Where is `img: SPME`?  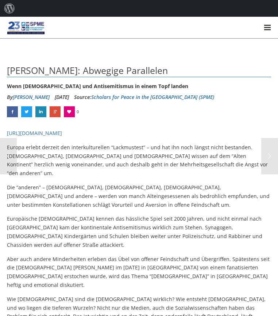
img: SPME is located at coordinates (26, 28).